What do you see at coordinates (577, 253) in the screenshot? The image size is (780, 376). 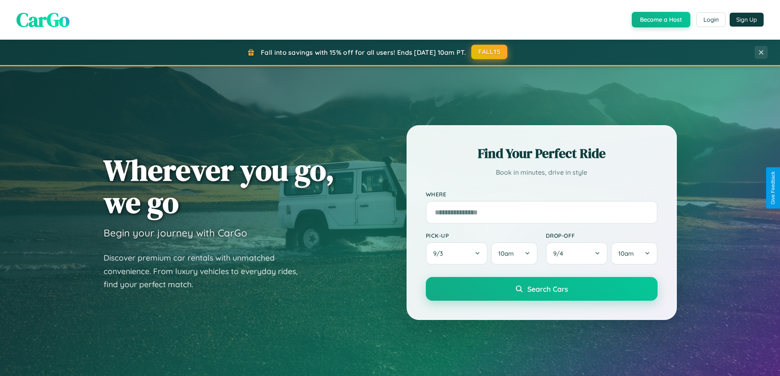 I see `button: 9/4` at bounding box center [577, 253].